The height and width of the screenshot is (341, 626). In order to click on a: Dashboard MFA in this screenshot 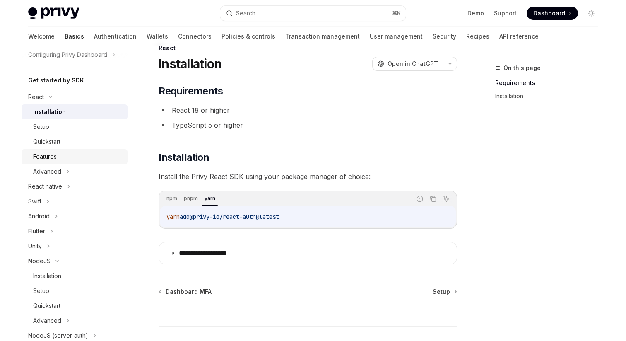, I will do `click(185, 291)`.